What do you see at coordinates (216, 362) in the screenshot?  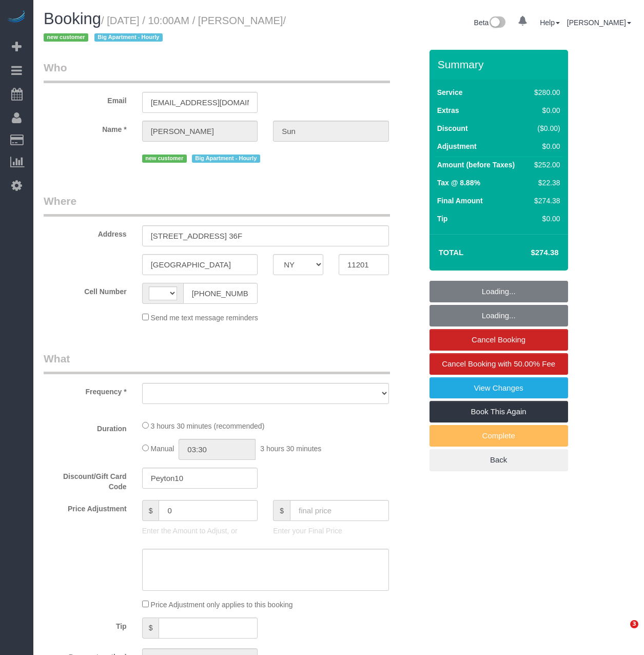 I see `legend: What` at bounding box center [216, 362].